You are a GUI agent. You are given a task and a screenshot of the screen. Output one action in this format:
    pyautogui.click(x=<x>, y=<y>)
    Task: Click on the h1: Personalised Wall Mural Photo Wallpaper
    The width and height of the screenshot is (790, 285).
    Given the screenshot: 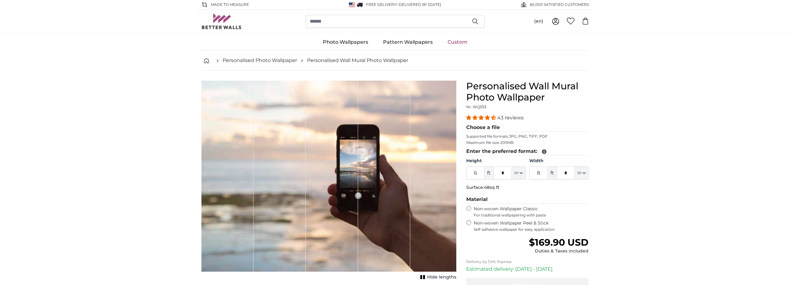 What is the action you would take?
    pyautogui.click(x=527, y=92)
    